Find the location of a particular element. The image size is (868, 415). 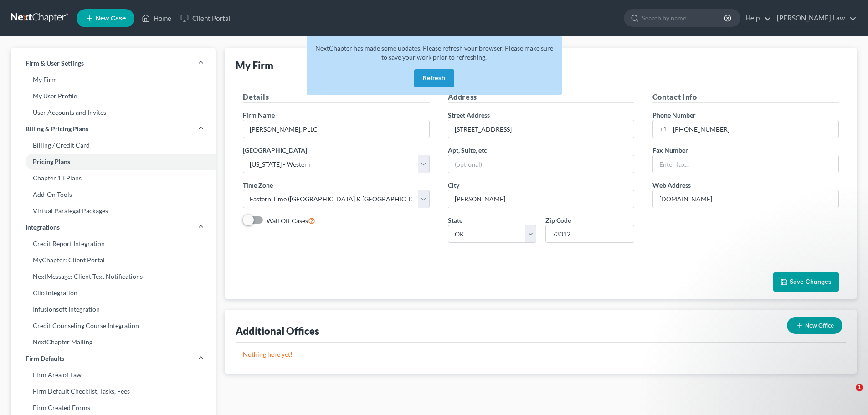

label: Phone Number is located at coordinates (674, 115).